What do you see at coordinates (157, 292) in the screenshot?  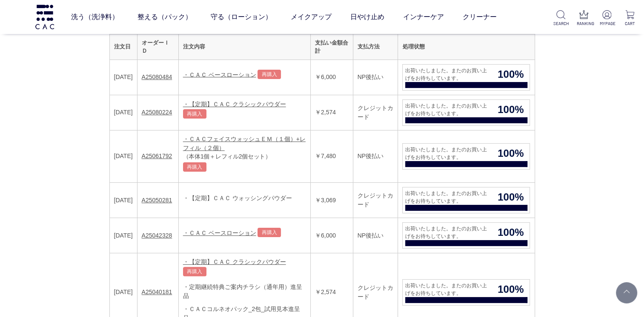 I see `a: A25040181` at bounding box center [157, 292].